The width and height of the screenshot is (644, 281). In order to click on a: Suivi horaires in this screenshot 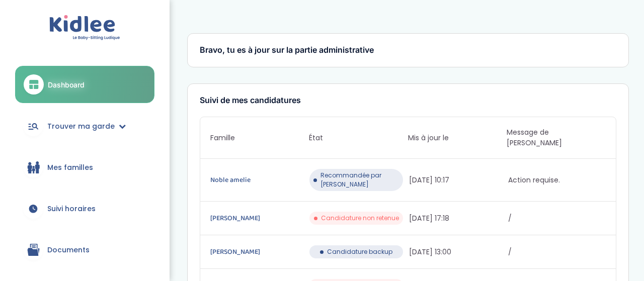, I will do `click(85, 208)`.